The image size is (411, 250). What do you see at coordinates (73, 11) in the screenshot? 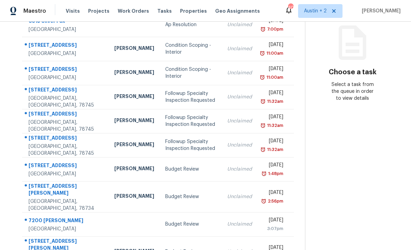
I see `span: Visits` at bounding box center [73, 11].